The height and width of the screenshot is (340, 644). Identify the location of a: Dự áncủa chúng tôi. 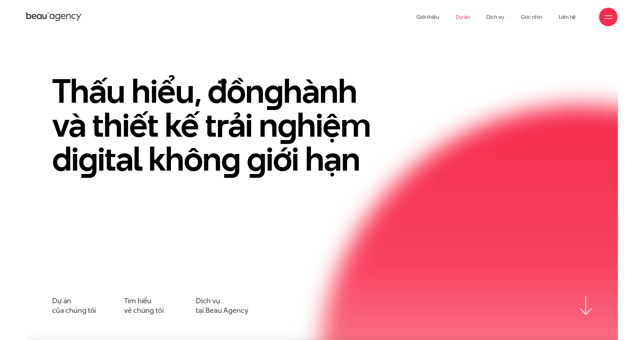
(74, 306).